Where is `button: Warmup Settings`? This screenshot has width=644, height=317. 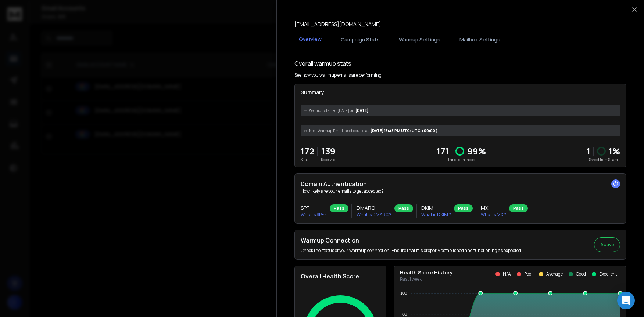 button: Warmup Settings is located at coordinates (419, 39).